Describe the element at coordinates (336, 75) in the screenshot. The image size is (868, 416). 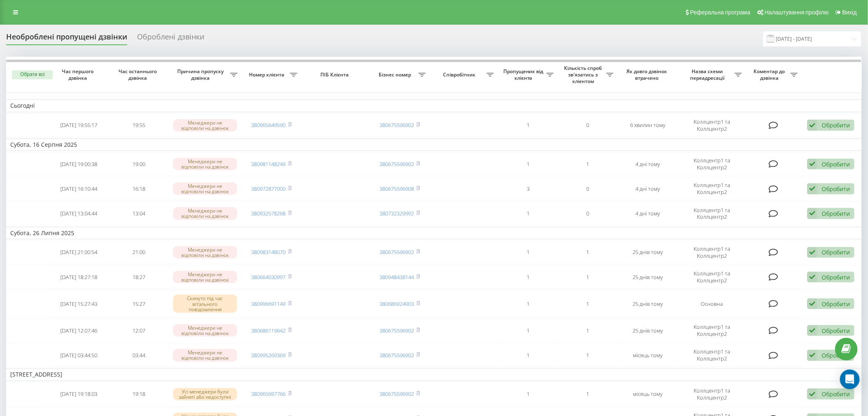
I see `span: ПІБ Клієнта` at that location.